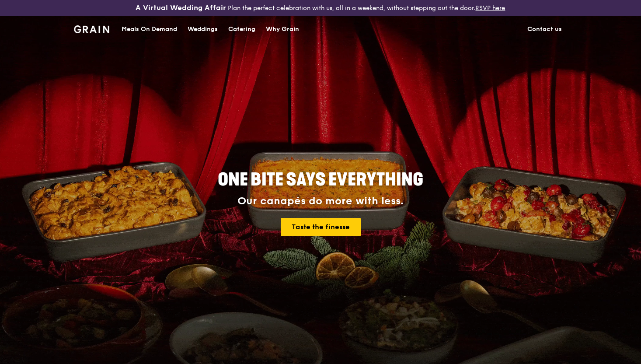 The height and width of the screenshot is (364, 641). I want to click on a: Weddings, so click(202, 30).